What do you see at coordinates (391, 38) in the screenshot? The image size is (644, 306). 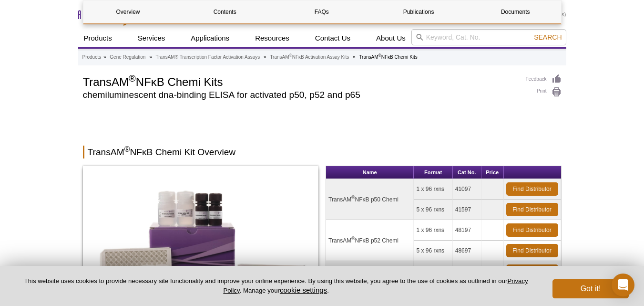 I see `a: About Us` at bounding box center [391, 38].